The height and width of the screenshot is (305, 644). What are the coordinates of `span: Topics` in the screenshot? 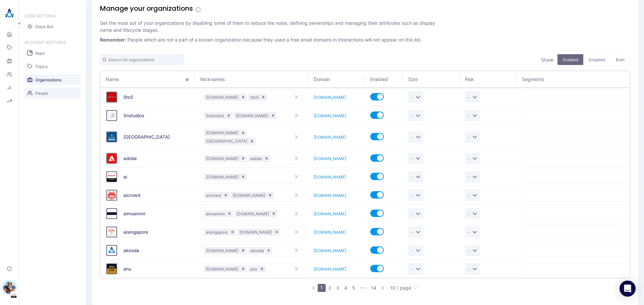 It's located at (41, 66).